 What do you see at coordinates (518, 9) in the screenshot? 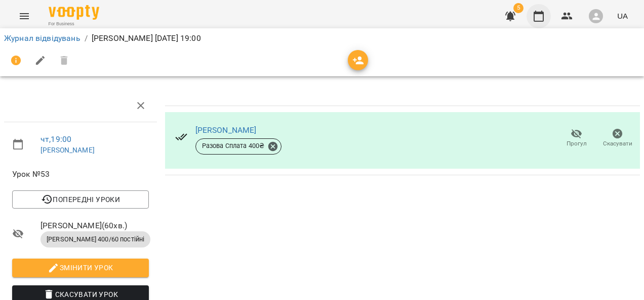
I see `span: 5` at bounding box center [518, 9].